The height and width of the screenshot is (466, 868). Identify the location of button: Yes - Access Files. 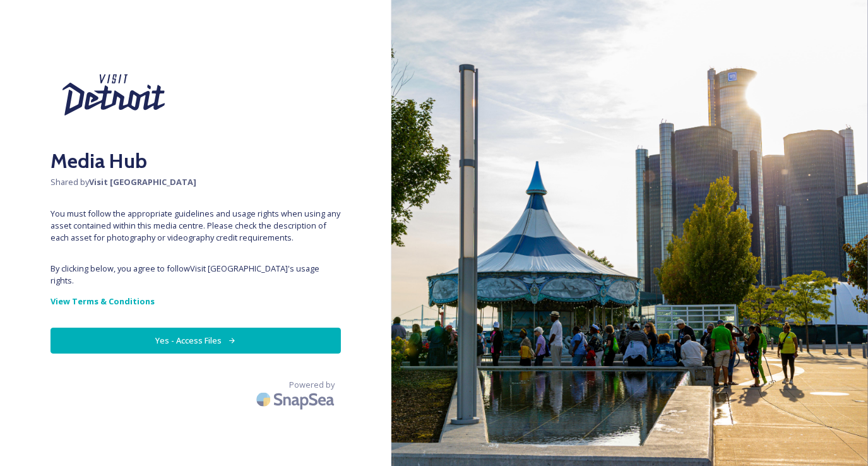
(196, 340).